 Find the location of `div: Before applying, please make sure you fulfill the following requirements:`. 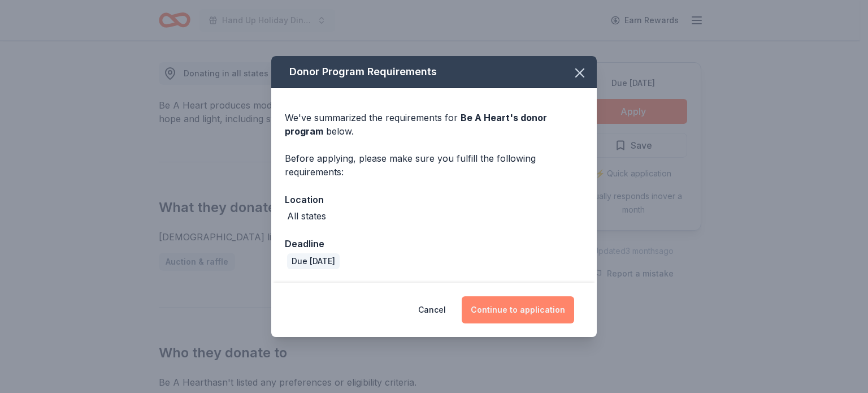

div: Before applying, please make sure you fulfill the following requirements: is located at coordinates (434, 165).